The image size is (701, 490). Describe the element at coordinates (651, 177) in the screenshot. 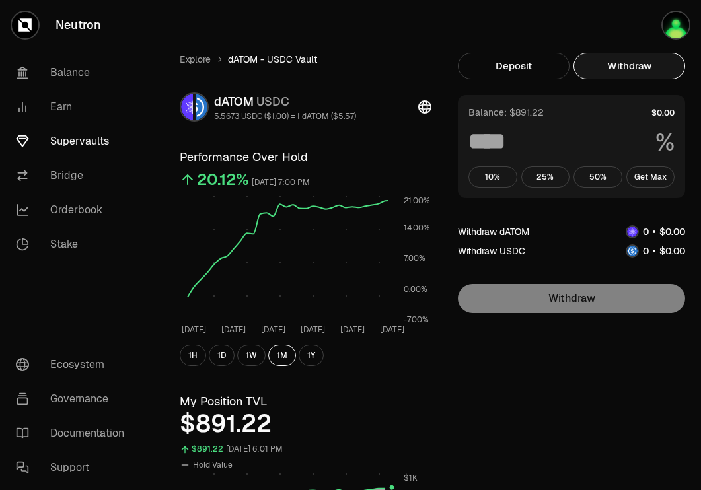

I see `button: Get Max` at that location.